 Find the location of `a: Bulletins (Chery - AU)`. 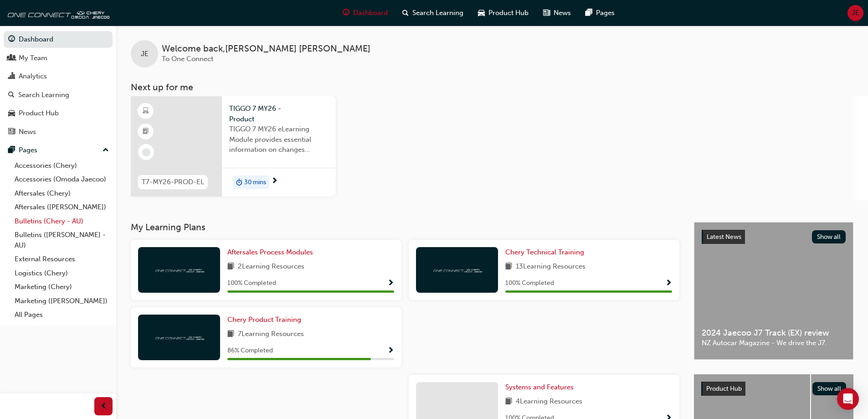

a: Bulletins (Chery - AU) is located at coordinates (61, 221).